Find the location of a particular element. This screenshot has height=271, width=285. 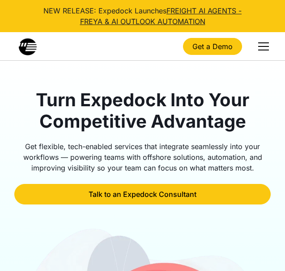

a: Get a Demo is located at coordinates (212, 46).